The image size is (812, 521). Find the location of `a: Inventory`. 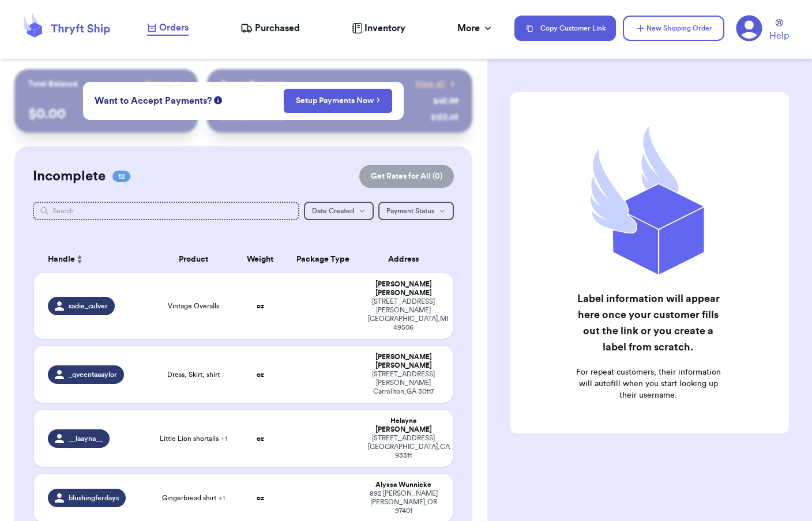

a: Inventory is located at coordinates (378, 28).